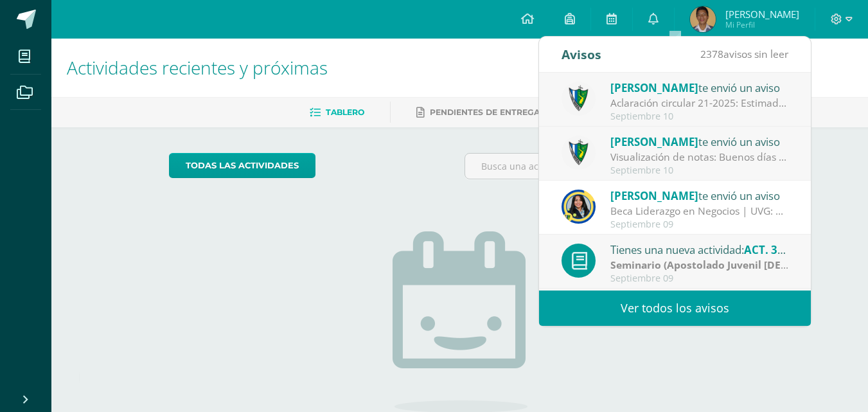 The height and width of the screenshot is (412, 868). What do you see at coordinates (700, 157) in the screenshot?
I see `div: Visualización de notas: Buenos días estimados padres y estudiantes, es un gusto saludarlos. Por e...` at bounding box center [700, 157].